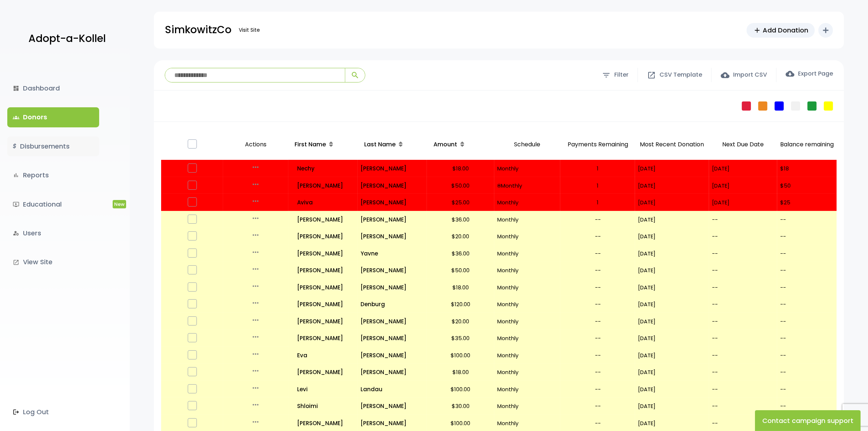 The height and width of the screenshot is (431, 868). What do you see at coordinates (445, 144) in the screenshot?
I see `span: Amount` at bounding box center [445, 144].